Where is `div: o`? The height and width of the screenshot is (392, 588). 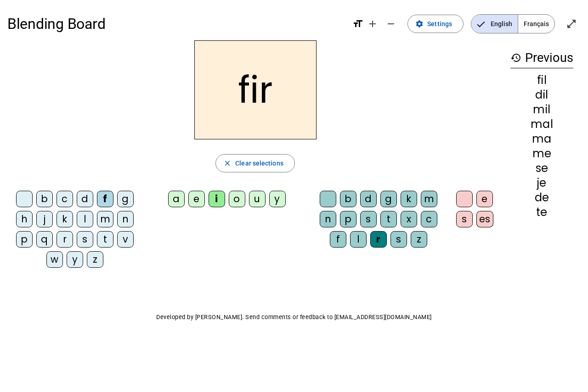
div: o is located at coordinates (237, 199).